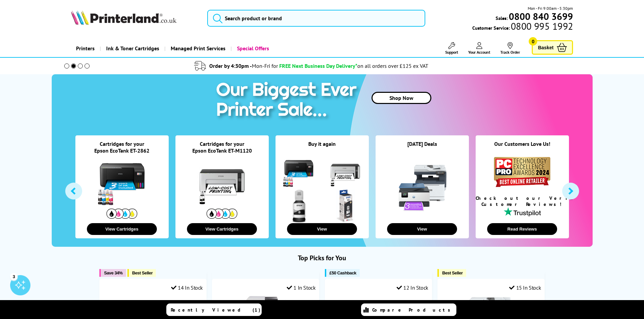 The width and height of the screenshot is (644, 319). I want to click on a: Basket 0, so click(552, 47).